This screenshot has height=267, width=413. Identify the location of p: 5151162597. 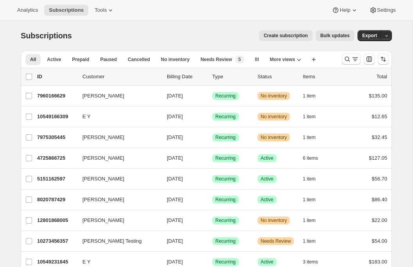
(57, 179).